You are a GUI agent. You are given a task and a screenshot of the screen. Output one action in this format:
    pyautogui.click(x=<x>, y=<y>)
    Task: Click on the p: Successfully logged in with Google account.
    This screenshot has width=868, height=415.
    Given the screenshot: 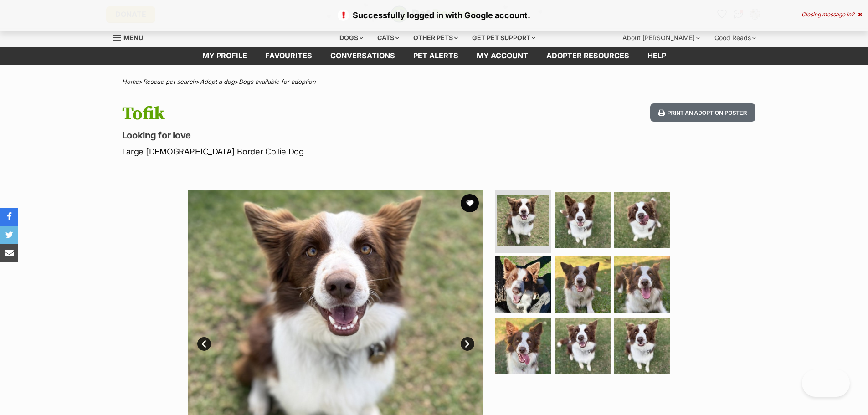 What is the action you would take?
    pyautogui.click(x=434, y=15)
    